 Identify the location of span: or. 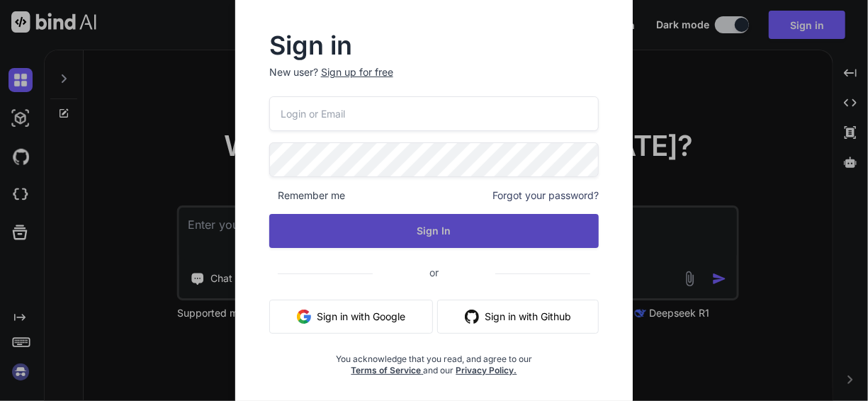
(434, 272).